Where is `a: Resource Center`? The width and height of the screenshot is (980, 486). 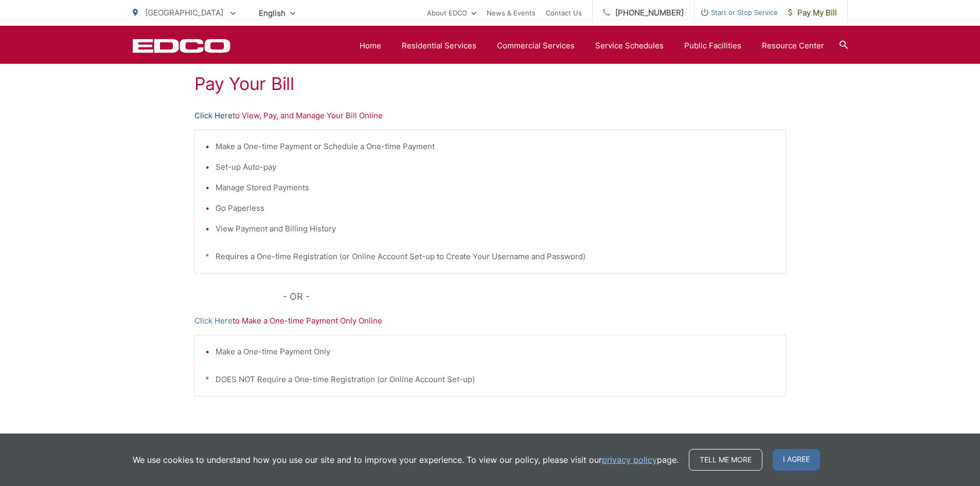
a: Resource Center is located at coordinates (793, 46).